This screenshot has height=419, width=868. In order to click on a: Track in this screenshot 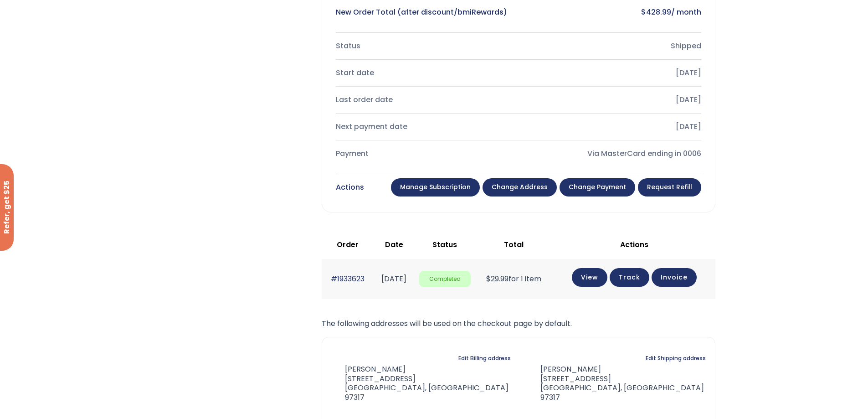, I will do `click(629, 277)`.